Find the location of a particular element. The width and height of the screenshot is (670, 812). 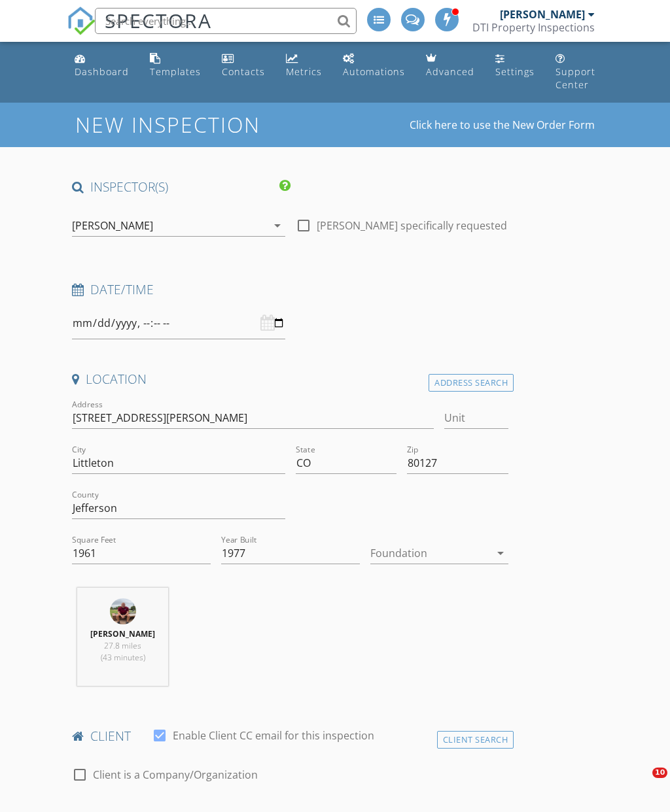

span: 10 is located at coordinates (660, 773).